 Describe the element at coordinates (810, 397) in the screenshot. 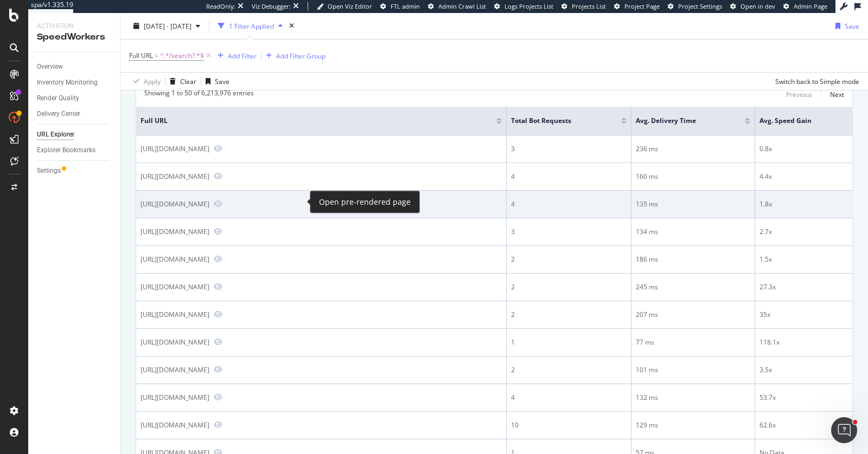

I see `div: 53.7x` at that location.